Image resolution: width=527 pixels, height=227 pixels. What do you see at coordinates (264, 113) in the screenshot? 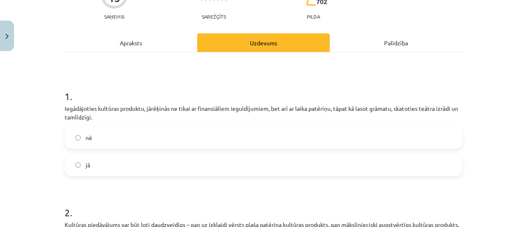
I see `p: Iegādājoties kultūras produktu, jārēķinās ne tikai ar finansiāliem ieguldījumiem, bet arī ar laik...` at bounding box center [264, 113].